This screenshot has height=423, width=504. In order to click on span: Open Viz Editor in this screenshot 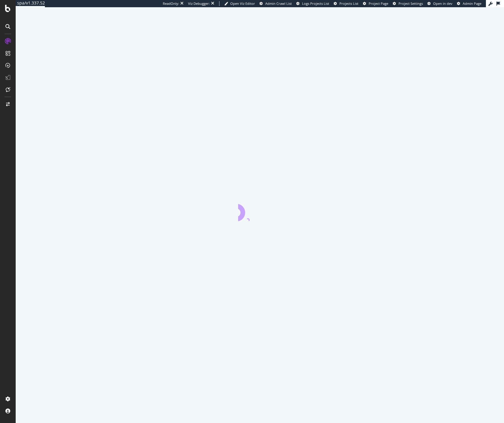, I will do `click(243, 3)`.